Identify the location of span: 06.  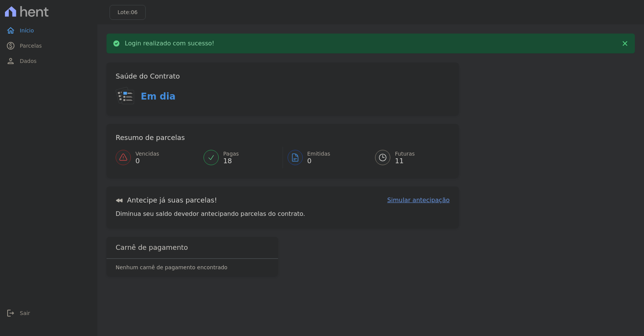
(135, 12).